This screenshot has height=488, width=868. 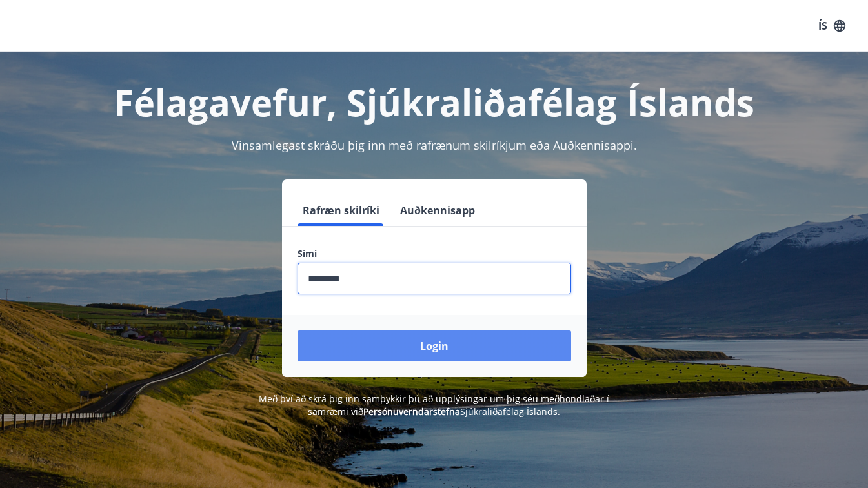 I want to click on span: Með því að skrá þig inn samþykkir þú að upplýsingar um þig séu meðhöndlaðar í samræmi við Sjúkral..., so click(x=434, y=405).